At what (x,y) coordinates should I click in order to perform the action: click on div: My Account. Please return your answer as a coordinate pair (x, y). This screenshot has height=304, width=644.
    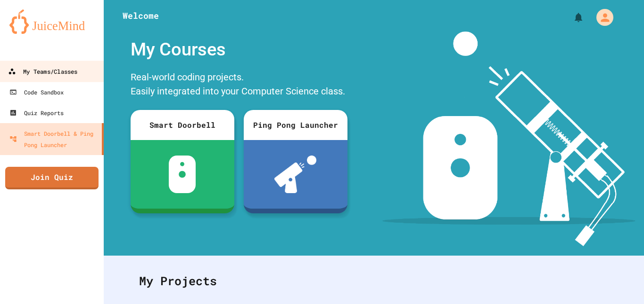
    Looking at the image, I should click on (601, 17).